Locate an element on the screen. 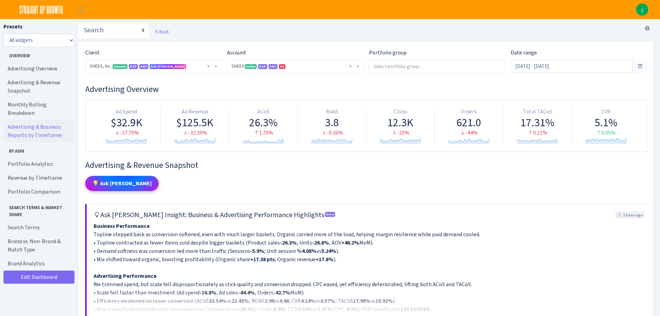 The width and height of the screenshot is (660, 316). div: 17.31% is located at coordinates (538, 122).